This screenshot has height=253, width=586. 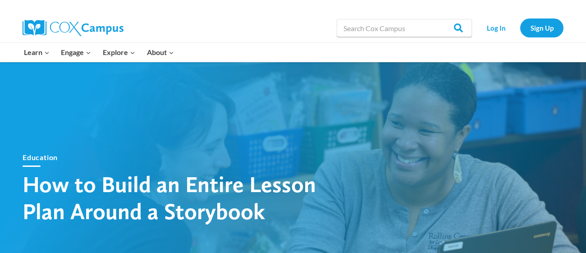 What do you see at coordinates (160, 52) in the screenshot?
I see `span: About` at bounding box center [160, 52].